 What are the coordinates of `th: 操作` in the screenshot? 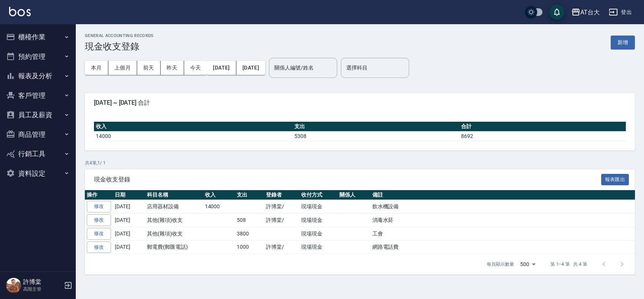 It's located at (99, 195).